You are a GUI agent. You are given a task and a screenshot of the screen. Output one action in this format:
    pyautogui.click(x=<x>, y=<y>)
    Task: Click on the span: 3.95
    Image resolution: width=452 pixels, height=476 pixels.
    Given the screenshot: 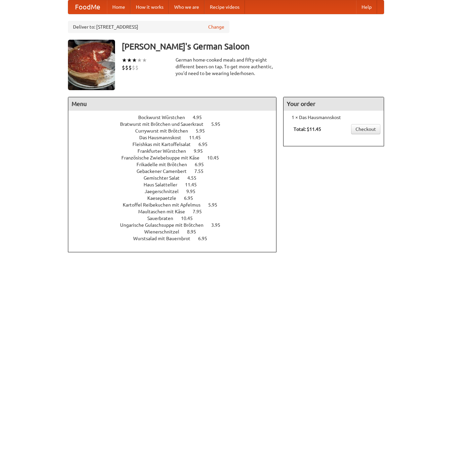 What is the action you would take?
    pyautogui.click(x=219, y=225)
    